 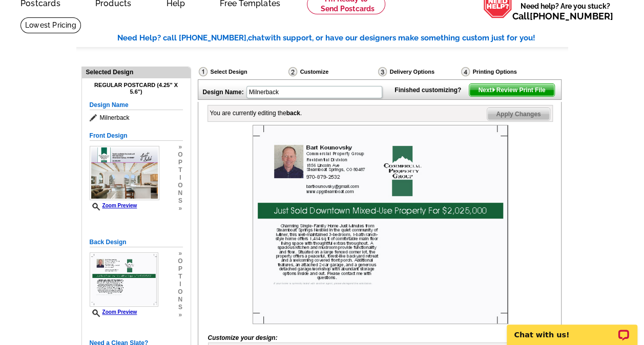 I want to click on h5: Design Name, so click(x=136, y=105).